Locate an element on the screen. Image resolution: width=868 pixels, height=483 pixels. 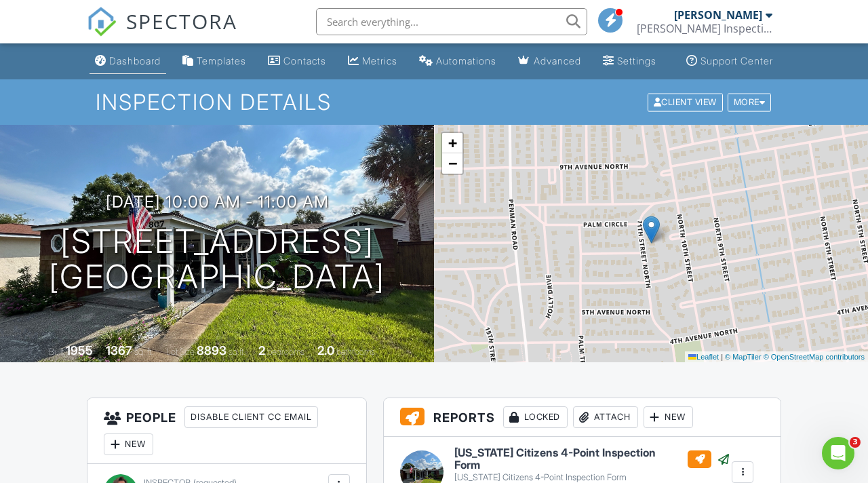
a: Leaflet is located at coordinates (703, 357).